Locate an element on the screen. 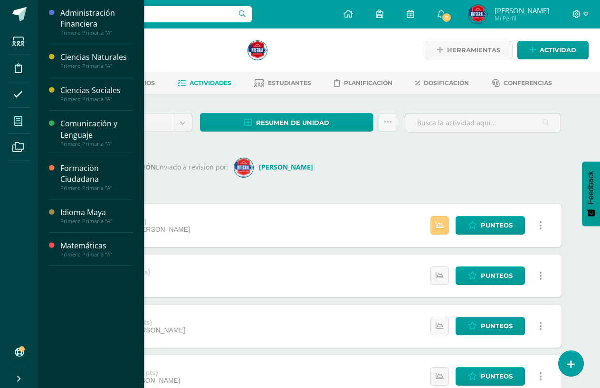 This screenshot has height=388, width=600. div: Idioma Maya is located at coordinates (97, 213).